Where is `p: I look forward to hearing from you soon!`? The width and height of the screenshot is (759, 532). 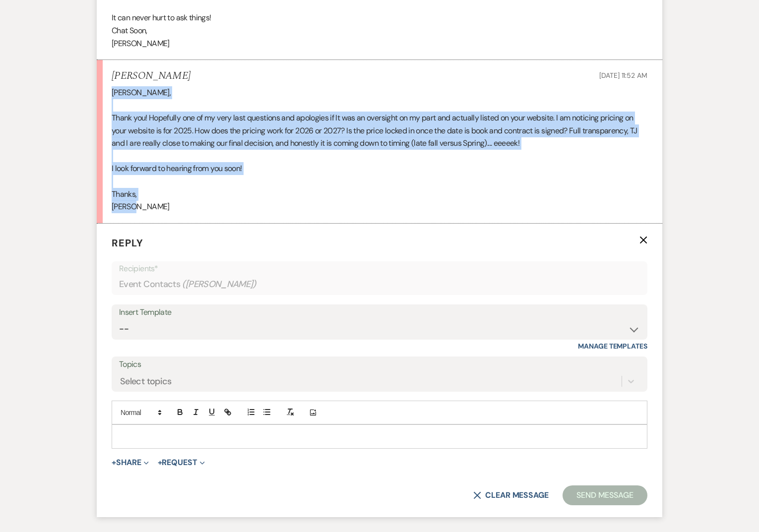
p: I look forward to hearing from you soon! is located at coordinates (380, 169).